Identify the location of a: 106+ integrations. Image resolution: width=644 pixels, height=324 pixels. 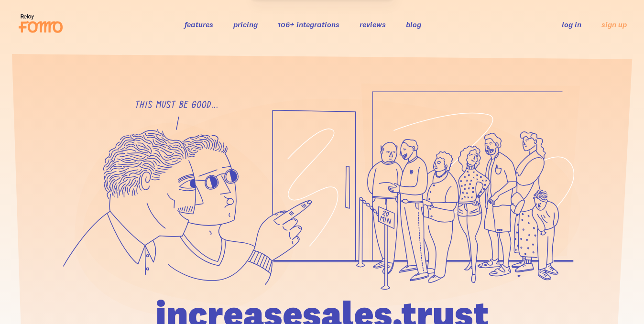
(308, 24).